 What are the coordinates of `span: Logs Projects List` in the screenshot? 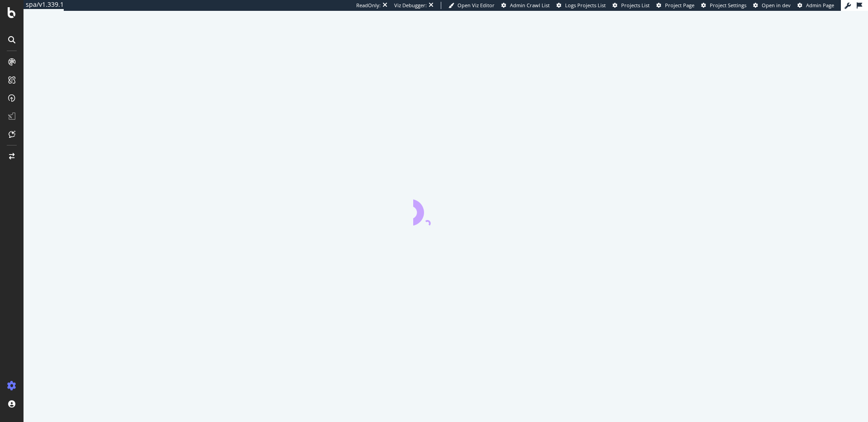 It's located at (585, 5).